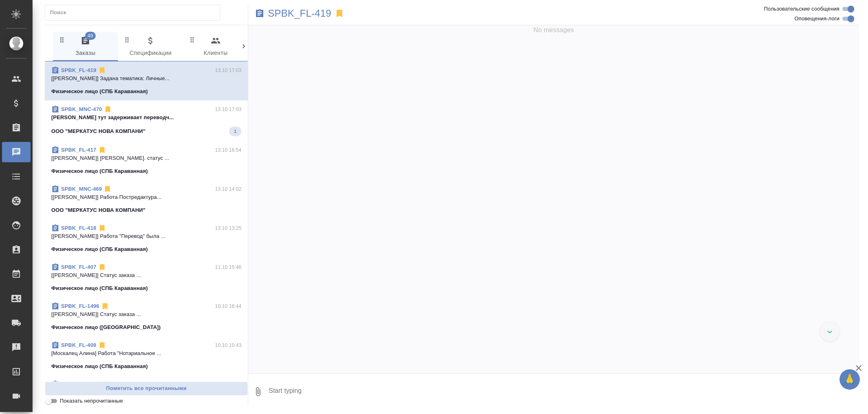  I want to click on span: Пометить все прочитанными, so click(146, 389).